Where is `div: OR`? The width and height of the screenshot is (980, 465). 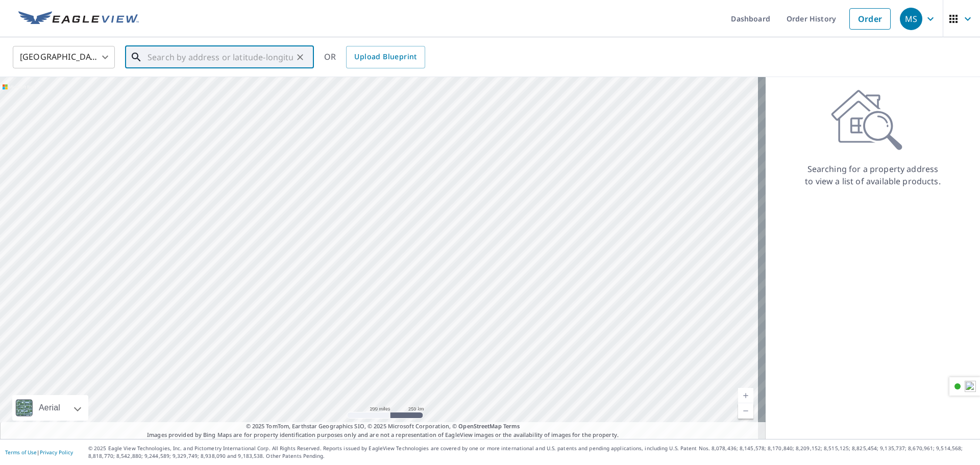 div: OR is located at coordinates (375, 57).